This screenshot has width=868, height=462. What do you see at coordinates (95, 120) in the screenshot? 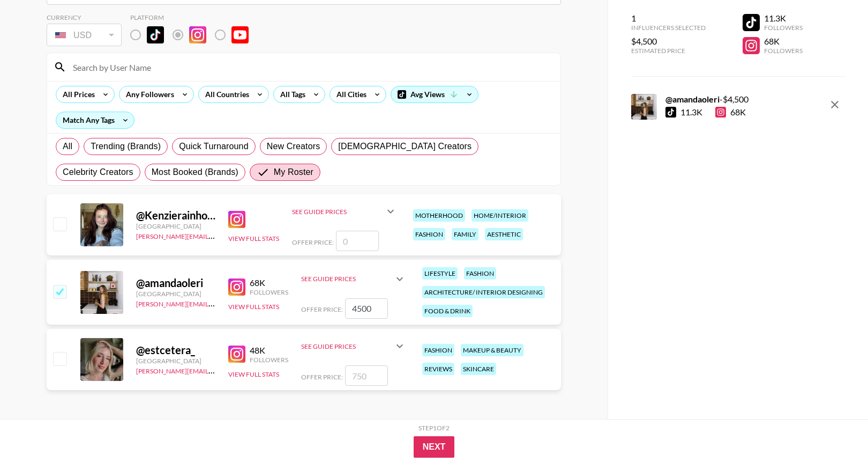
I see `div: Match Any Tags` at bounding box center [95, 120].